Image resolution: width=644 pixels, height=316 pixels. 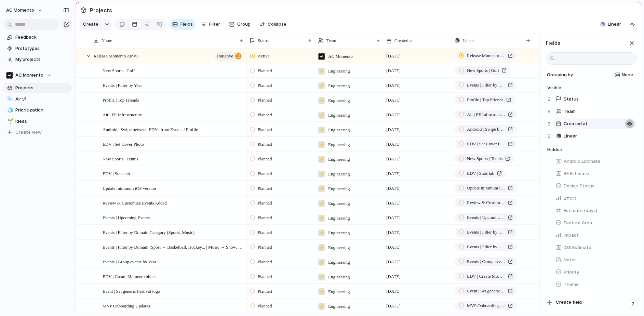 I want to click on button: BE Estimate, so click(x=595, y=174).